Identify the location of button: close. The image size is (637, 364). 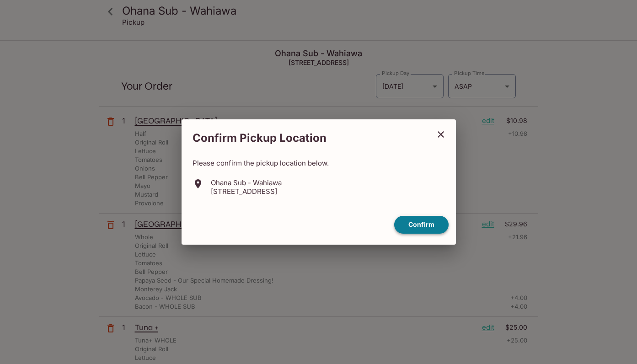
(441, 134).